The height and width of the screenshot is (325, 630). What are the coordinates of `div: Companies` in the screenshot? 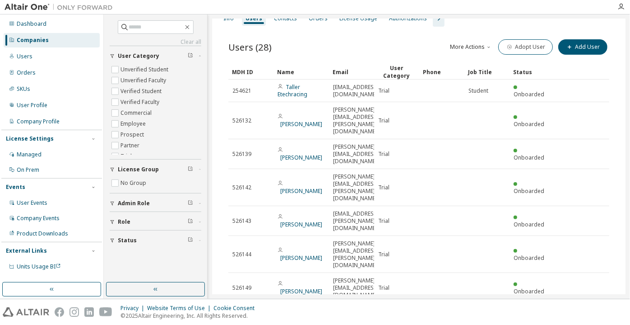 It's located at (33, 40).